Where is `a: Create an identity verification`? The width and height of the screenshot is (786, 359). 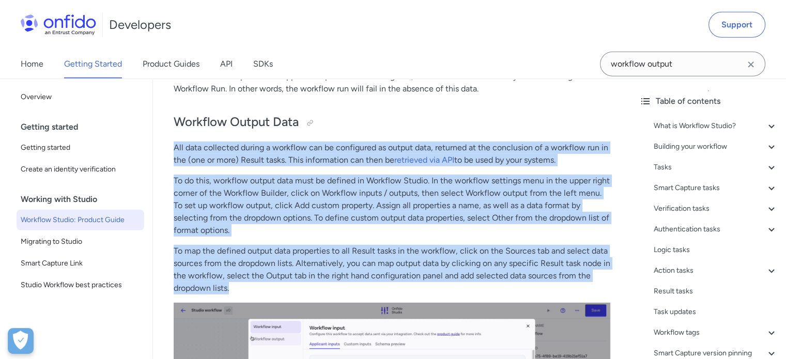 a: Create an identity verification is located at coordinates (80, 170).